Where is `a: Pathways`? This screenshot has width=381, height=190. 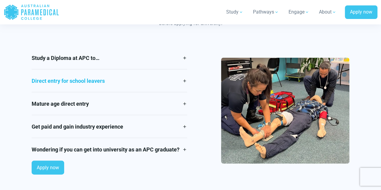 a: Pathways is located at coordinates (266, 12).